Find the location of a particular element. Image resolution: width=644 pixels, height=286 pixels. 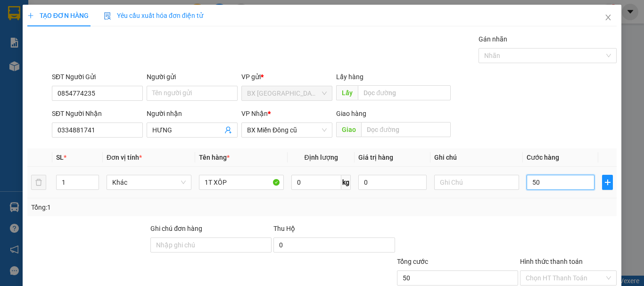

span: Cước hàng is located at coordinates (542, 158).